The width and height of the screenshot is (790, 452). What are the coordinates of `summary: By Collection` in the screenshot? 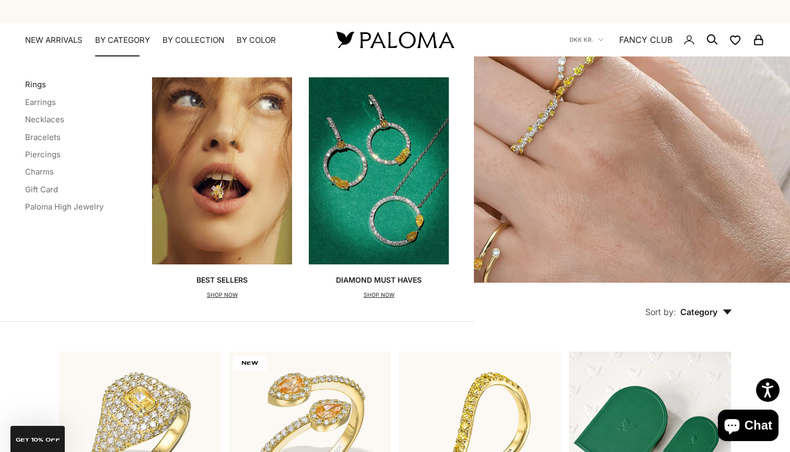 It's located at (193, 40).